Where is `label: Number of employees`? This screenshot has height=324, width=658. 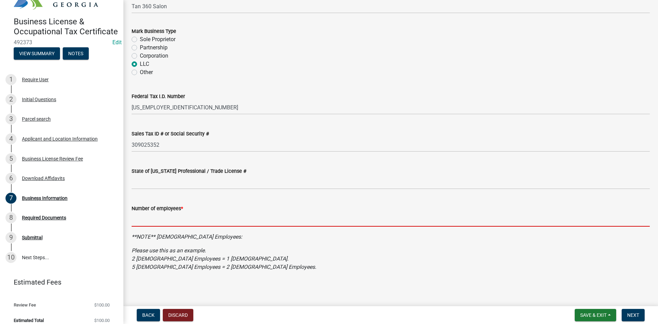
label: Number of employees is located at coordinates (157, 209).